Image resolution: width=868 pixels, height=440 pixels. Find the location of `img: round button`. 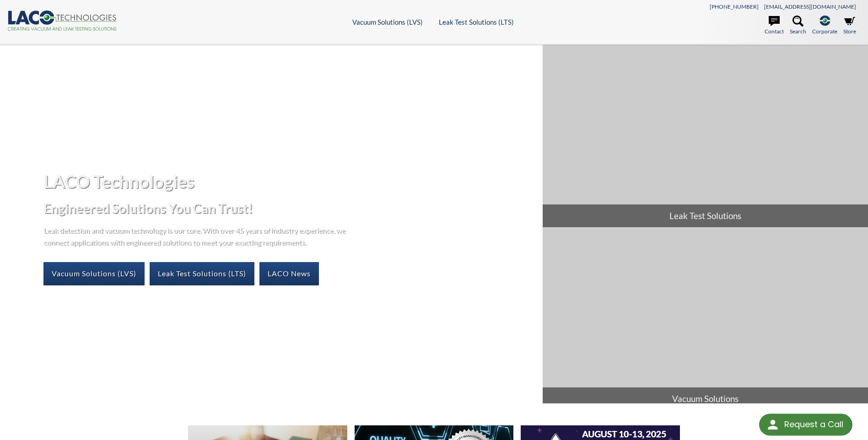

img: round button is located at coordinates (773, 425).